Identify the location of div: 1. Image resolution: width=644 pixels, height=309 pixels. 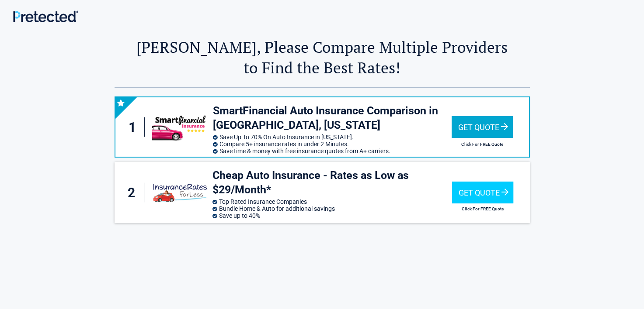
(135, 127).